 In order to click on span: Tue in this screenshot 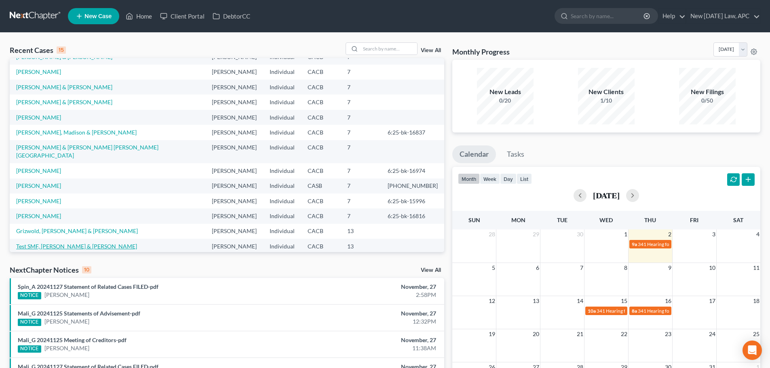, I will do `click(562, 220)`.